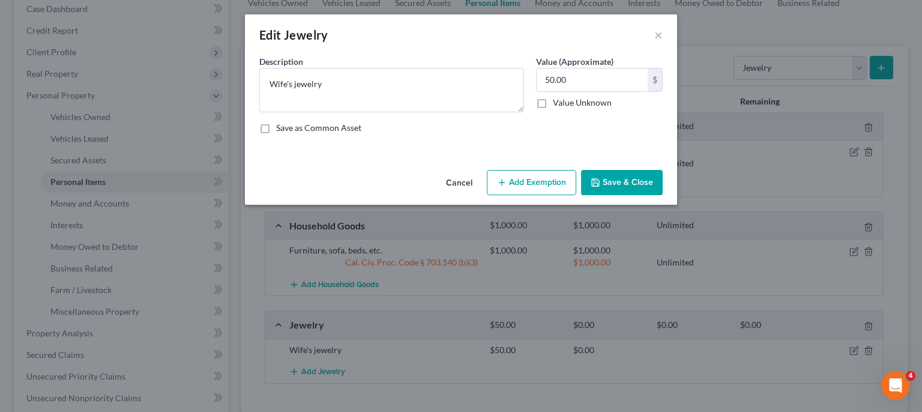 This screenshot has height=412, width=922. I want to click on div: Edit Jewelry, so click(294, 35).